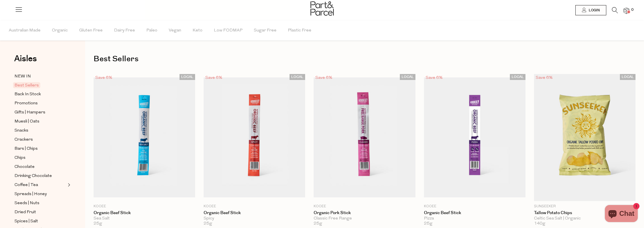 This screenshot has width=644, height=228. Describe the element at coordinates (40, 176) in the screenshot. I see `a: Drinking Chocolate` at that location.